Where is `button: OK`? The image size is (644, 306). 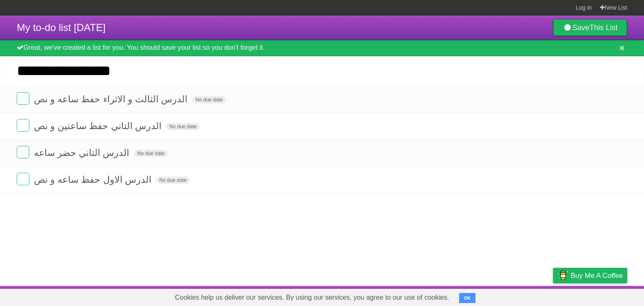
button: OK is located at coordinates (467, 298).